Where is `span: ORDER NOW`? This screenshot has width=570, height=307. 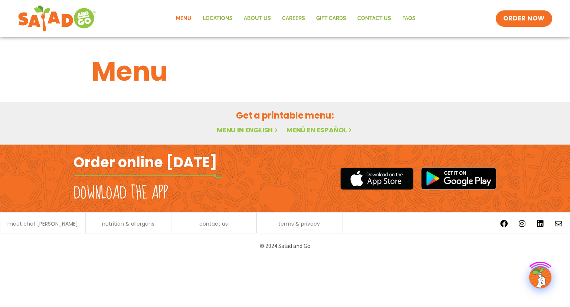 span: ORDER NOW is located at coordinates (524, 19).